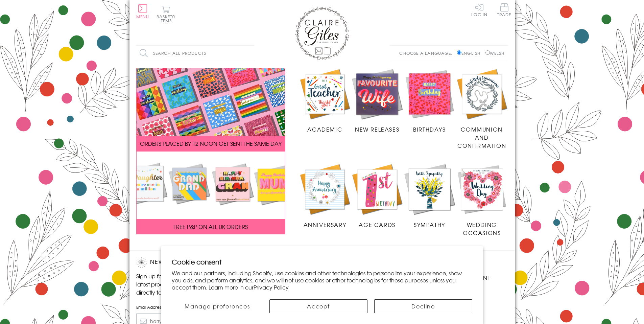 This screenshot has height=324, width=644. Describe the element at coordinates (482, 137) in the screenshot. I see `span: Communion and Confirmation` at that location.